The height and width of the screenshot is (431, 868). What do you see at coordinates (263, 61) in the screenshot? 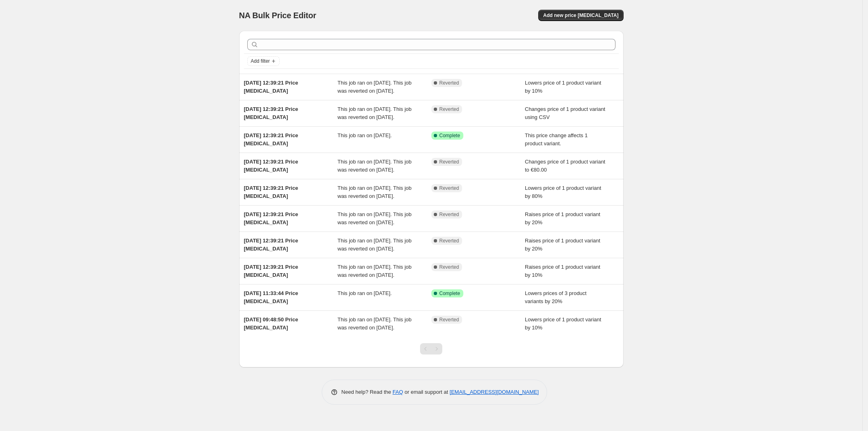
I see `button: Add filter` at bounding box center [263, 61].